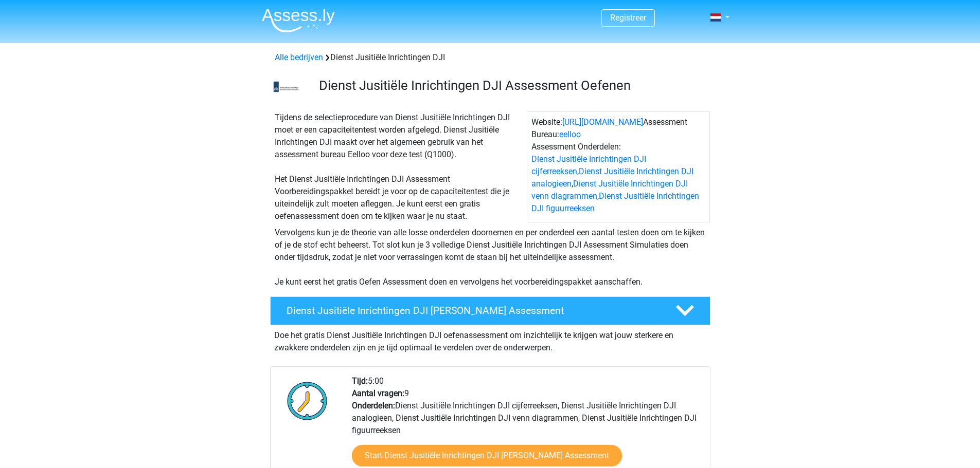  Describe the element at coordinates (615, 202) in the screenshot. I see `a: Dienst Jusitiële Inrichtingen DJI figuurreeksen` at that location.